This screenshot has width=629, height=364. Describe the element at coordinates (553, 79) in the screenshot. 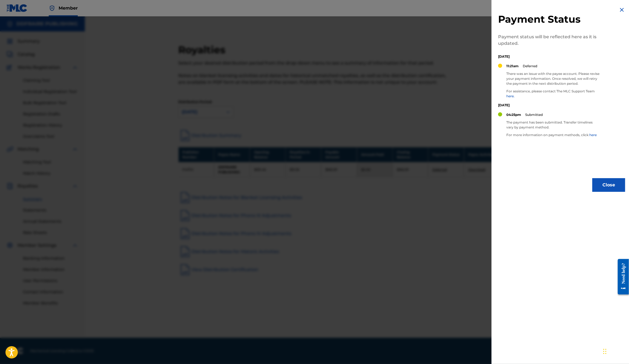

I see `p: There was an issue with the payee account. Please revise your payment information. Once resolved,...` at that location.